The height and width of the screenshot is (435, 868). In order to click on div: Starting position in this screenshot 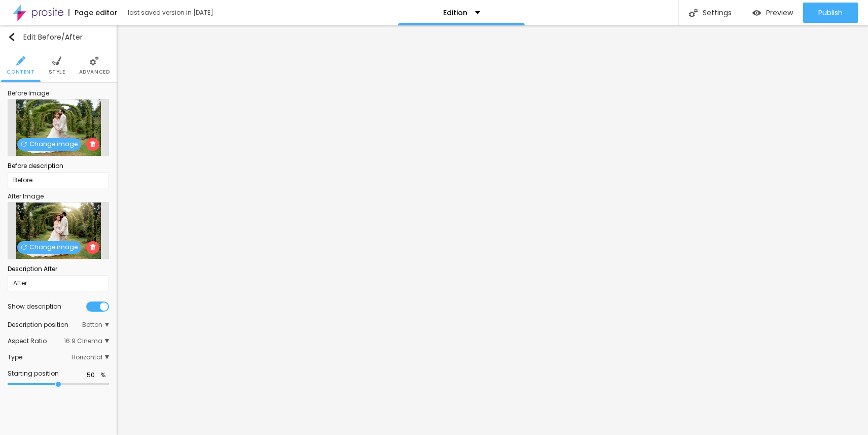, I will do `click(43, 373)`.